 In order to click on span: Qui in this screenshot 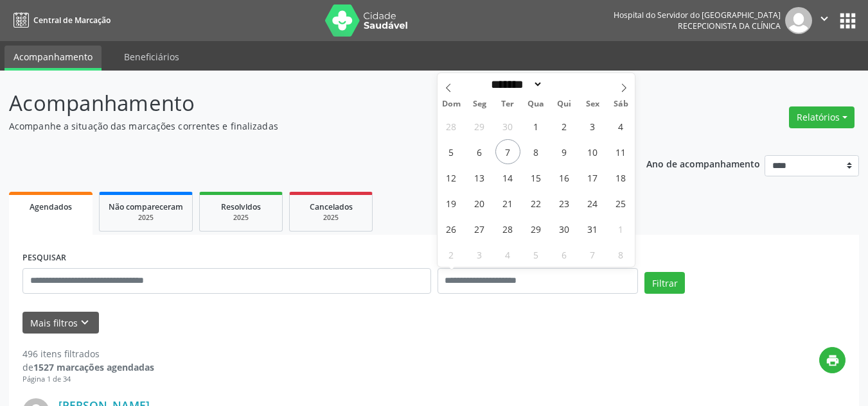, I will do `click(564, 104)`.